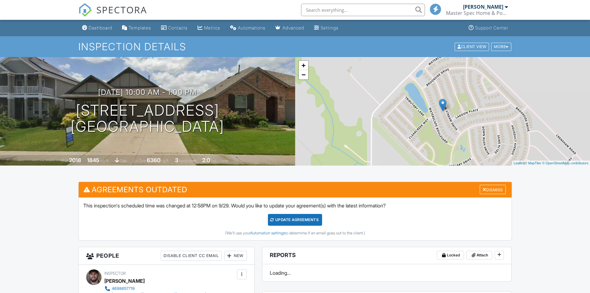  Describe the element at coordinates (326, 28) in the screenshot. I see `a: Settings` at that location.